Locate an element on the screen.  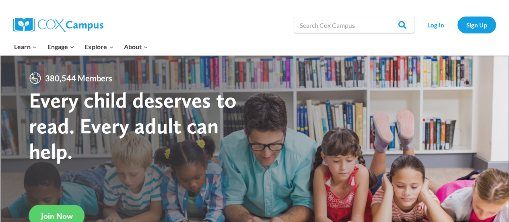
span: Learn is located at coordinates (25, 47).